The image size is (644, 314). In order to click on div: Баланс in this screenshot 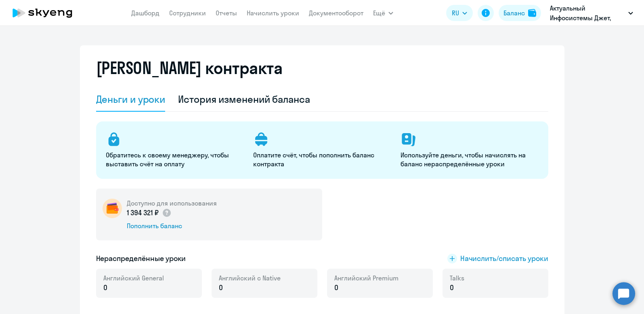, I will do `click(514, 13)`.